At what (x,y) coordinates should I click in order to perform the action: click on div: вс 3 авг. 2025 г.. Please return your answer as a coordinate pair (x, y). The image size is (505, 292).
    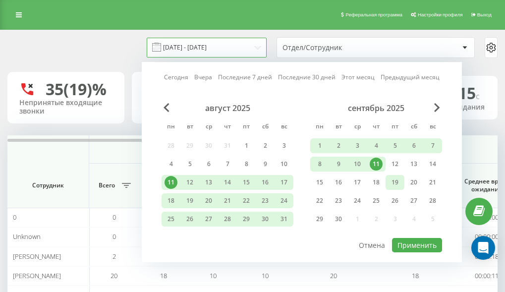
    Looking at the image, I should click on (284, 146).